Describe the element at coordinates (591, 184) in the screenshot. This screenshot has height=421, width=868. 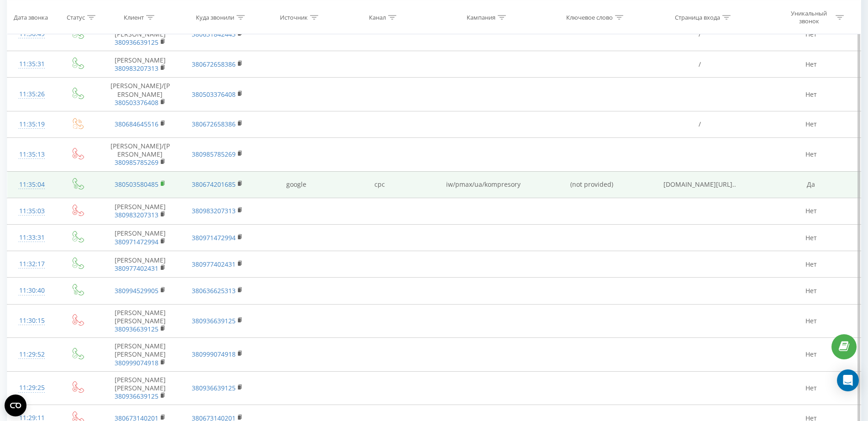
I see `td: (not provided)` at that location.